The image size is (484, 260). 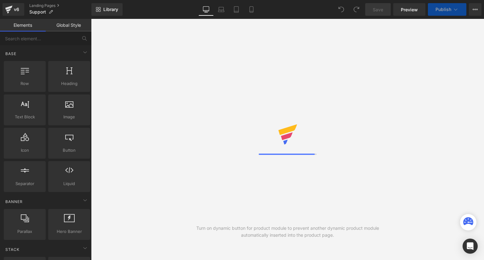 What do you see at coordinates (206, 9) in the screenshot?
I see `a: Desktop` at bounding box center [206, 9].